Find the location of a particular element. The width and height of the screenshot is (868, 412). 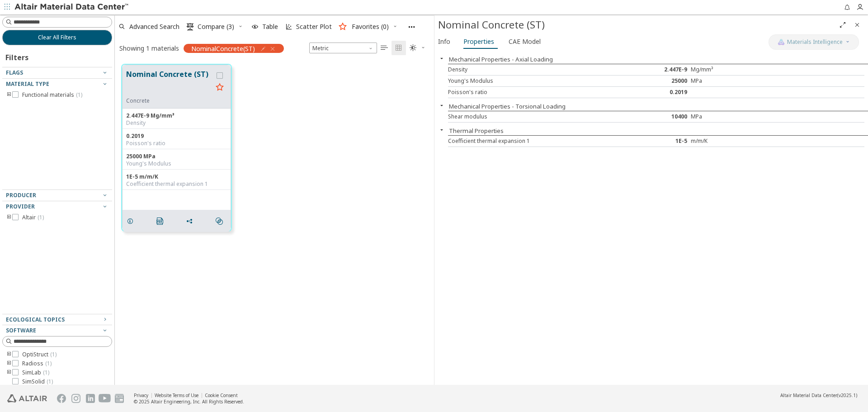

a: Privacy is located at coordinates (141, 395).